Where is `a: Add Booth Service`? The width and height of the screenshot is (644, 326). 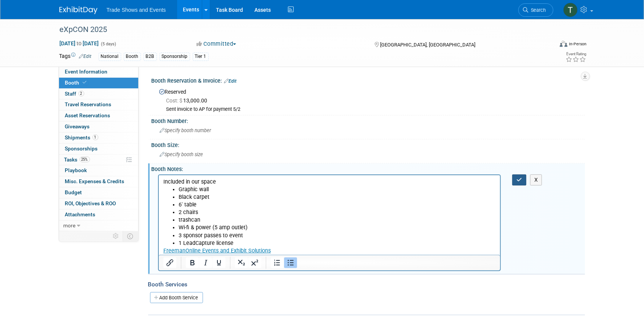
a: Add Booth Service is located at coordinates (176, 297).